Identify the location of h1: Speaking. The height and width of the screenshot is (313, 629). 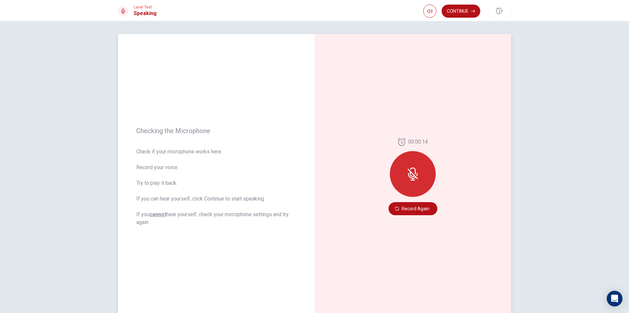
(145, 13).